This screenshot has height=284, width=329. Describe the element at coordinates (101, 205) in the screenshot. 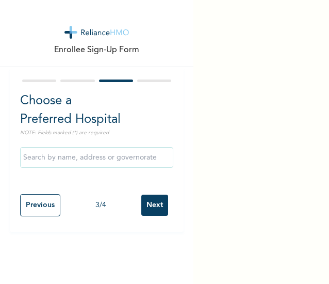

I see `div: 3 / 4` at that location.